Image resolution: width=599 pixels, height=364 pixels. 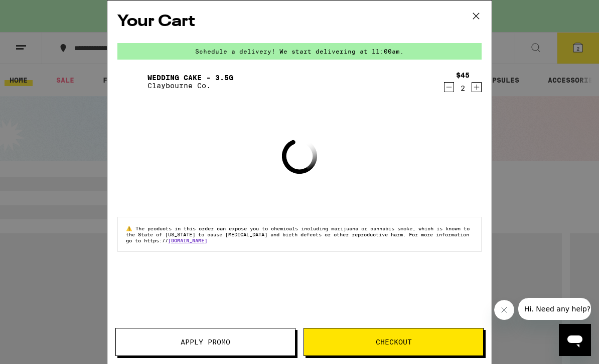 What do you see at coordinates (300, 22) in the screenshot?
I see `h2: Your Cart` at bounding box center [300, 22].